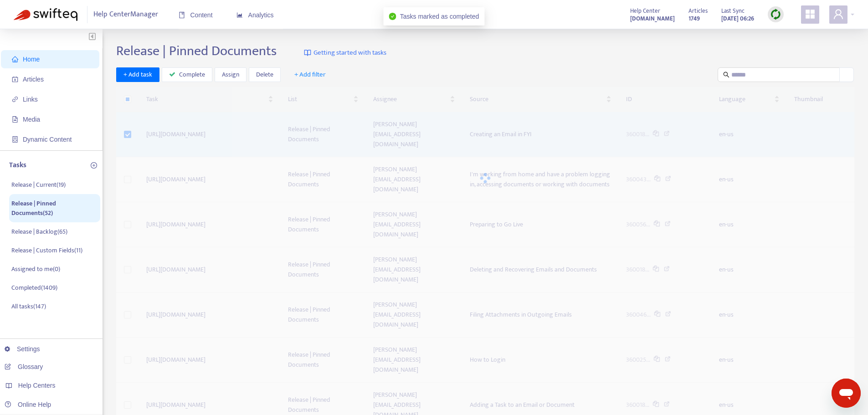 The width and height of the screenshot is (868, 415). Describe the element at coordinates (55, 208) in the screenshot. I see `p: Release | Pinned Documents ( 52 )` at that location.